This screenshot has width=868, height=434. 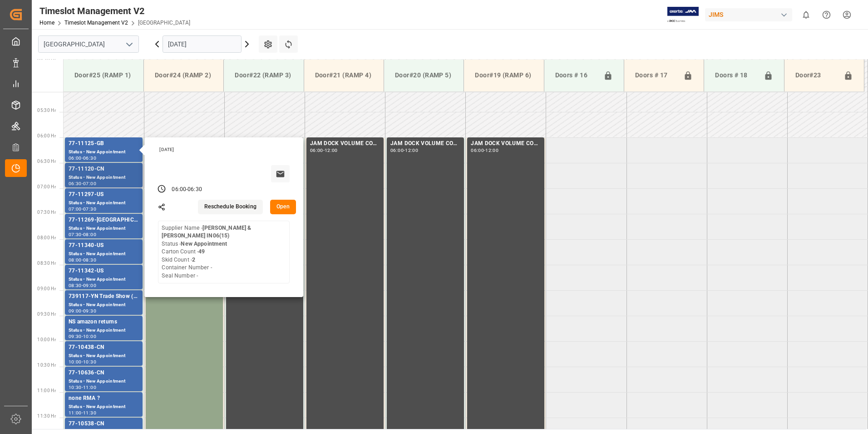 What do you see at coordinates (90, 259) in the screenshot?
I see `div: 08:30` at bounding box center [90, 259].